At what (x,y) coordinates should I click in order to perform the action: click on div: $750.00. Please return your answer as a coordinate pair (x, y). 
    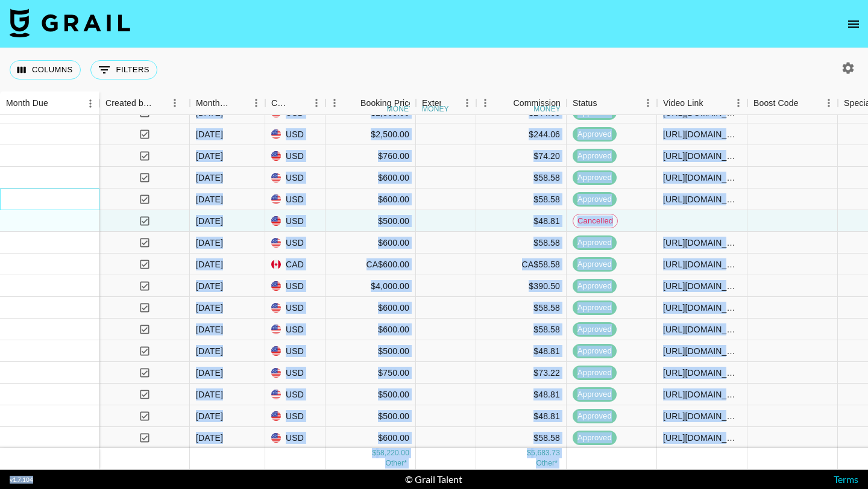
    Looking at the image, I should click on (371, 373).